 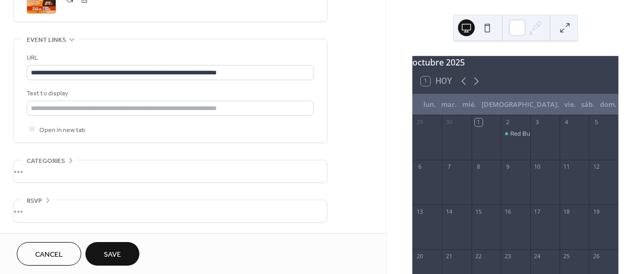 I want to click on div: 30, so click(x=448, y=122).